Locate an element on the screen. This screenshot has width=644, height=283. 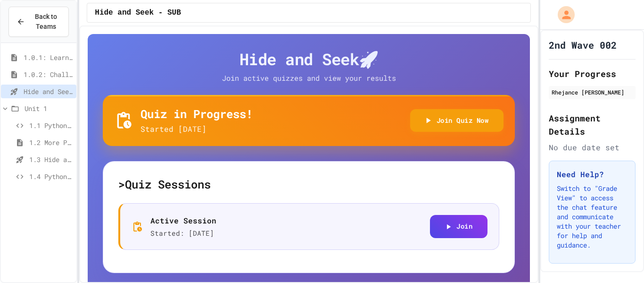
h2: Your Progress is located at coordinates (593, 74).